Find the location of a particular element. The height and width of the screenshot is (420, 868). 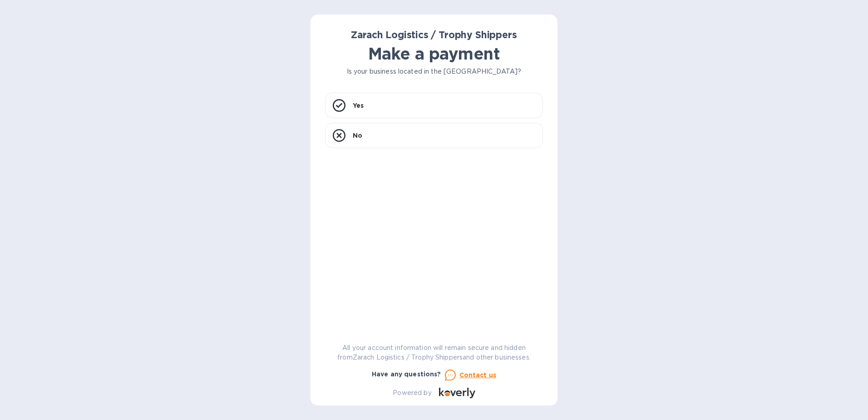

b: Have any questions? is located at coordinates (406, 374).